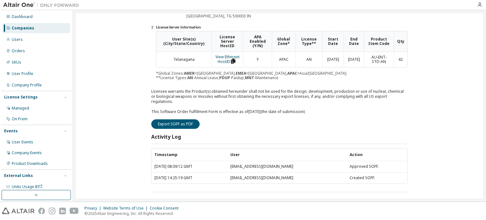 This screenshot has width=486, height=220. Describe the element at coordinates (43, 5) in the screenshot. I see `img: Altair One` at that location.